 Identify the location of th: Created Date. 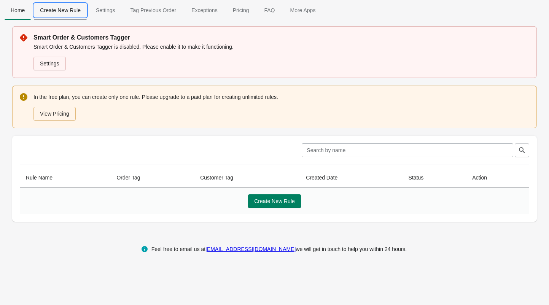
(351, 178).